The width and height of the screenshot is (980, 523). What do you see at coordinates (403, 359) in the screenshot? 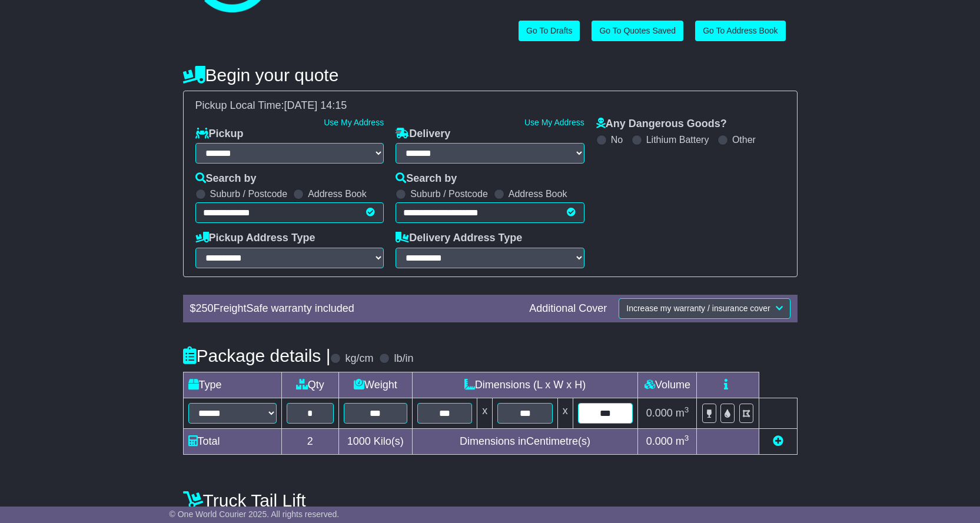
I see `label: lb/in` at bounding box center [403, 359].